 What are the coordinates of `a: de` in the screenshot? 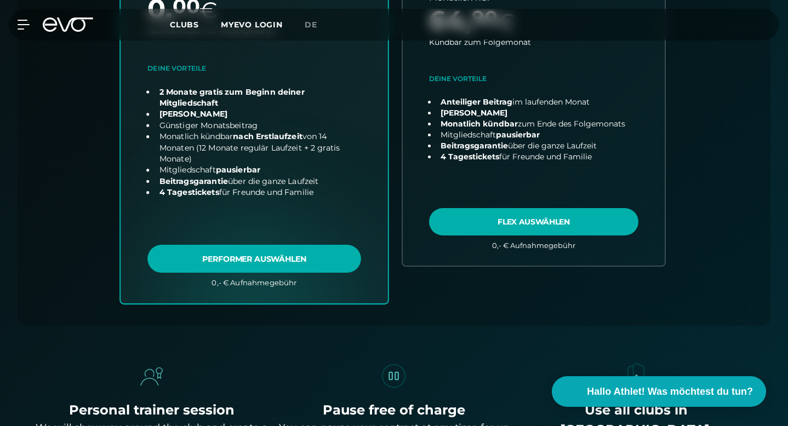 It's located at (317, 25).